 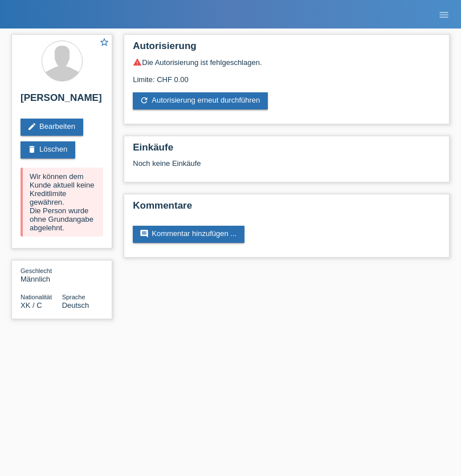 I want to click on a: refreshAutorisierung erneut durchführen, so click(x=200, y=101).